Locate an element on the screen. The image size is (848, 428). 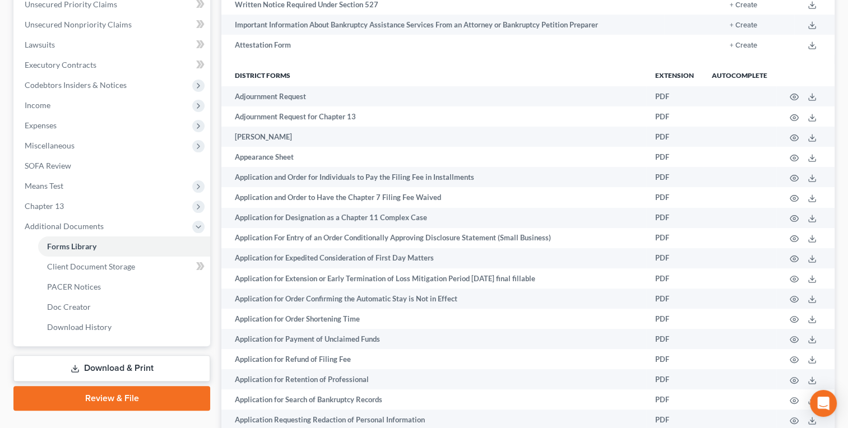
td: Attestation Form is located at coordinates (443, 45).